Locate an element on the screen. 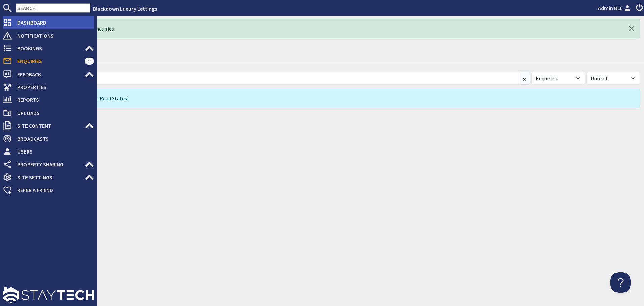 Image resolution: width=644 pixels, height=306 pixels. a: Notifications is located at coordinates (48, 36).